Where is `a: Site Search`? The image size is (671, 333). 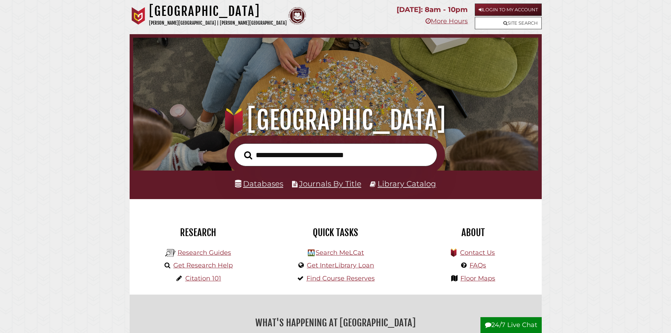 a: Site Search is located at coordinates (509, 23).